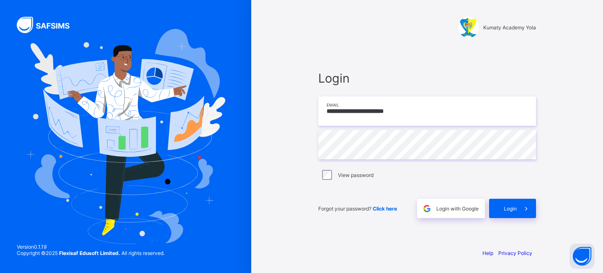  I want to click on span: Click here, so click(385, 208).